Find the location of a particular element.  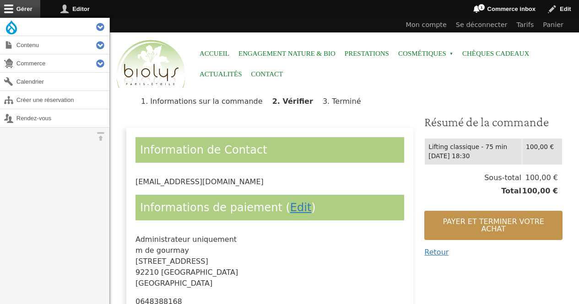

span: de gourmay is located at coordinates (167, 250).